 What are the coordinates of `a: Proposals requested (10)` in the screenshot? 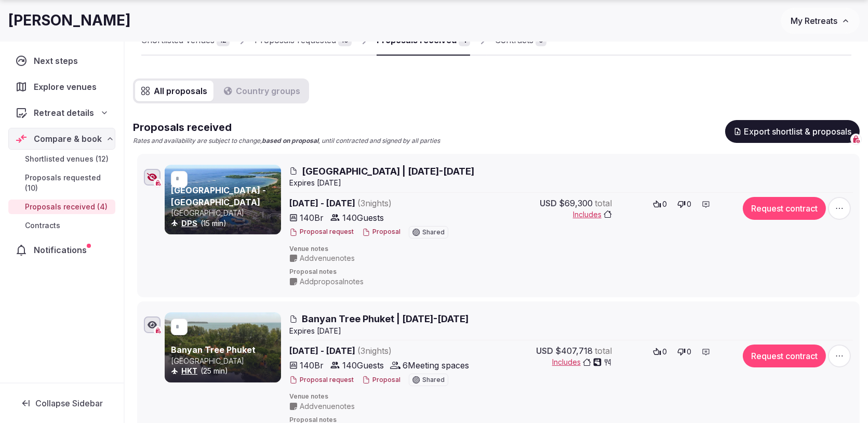 It's located at (62, 183).